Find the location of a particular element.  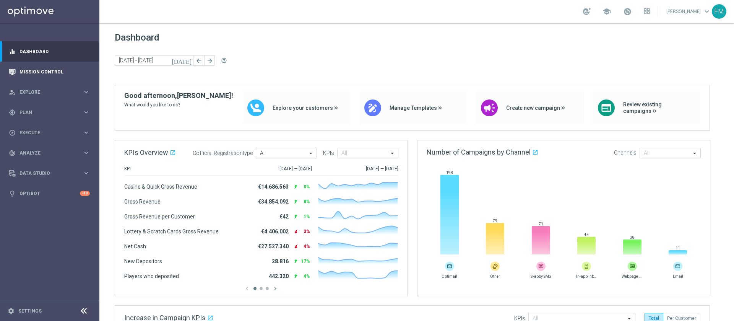

span: school is located at coordinates (607, 11).